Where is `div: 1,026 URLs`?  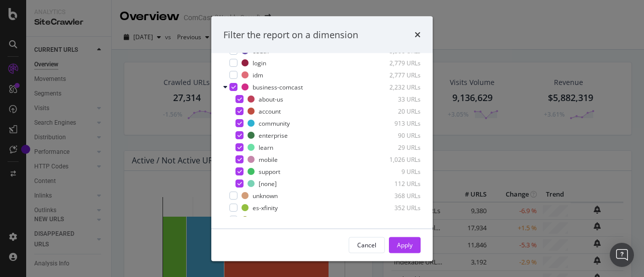
div: 1,026 URLs is located at coordinates (396, 159).